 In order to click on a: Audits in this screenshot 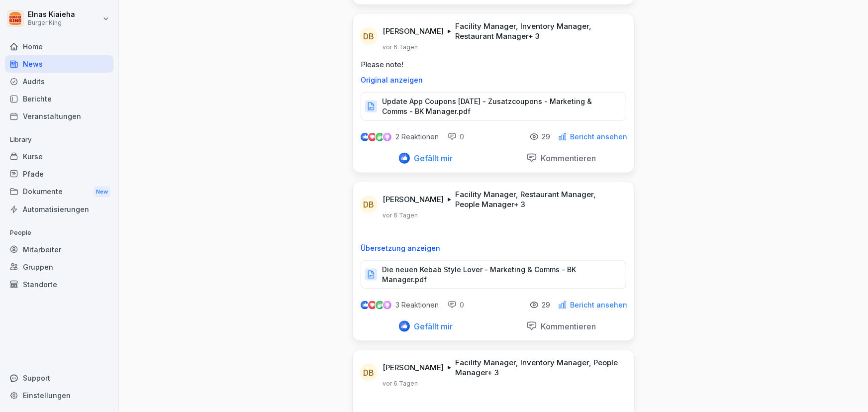, I will do `click(59, 81)`.